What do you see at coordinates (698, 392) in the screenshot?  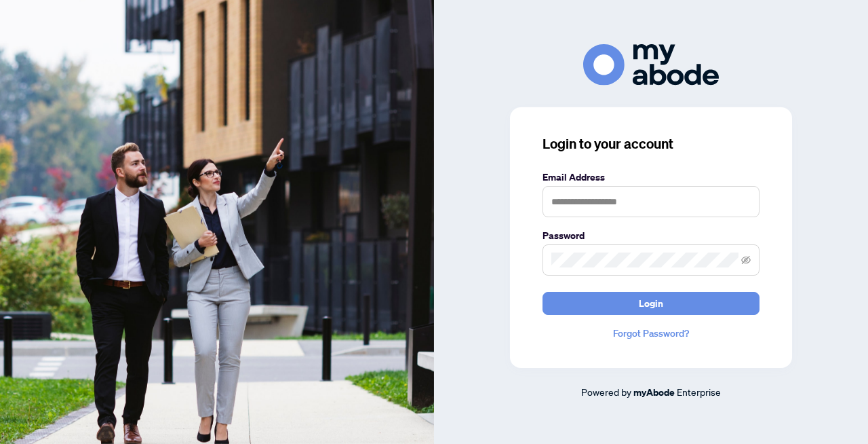 I see `span: Enterprise` at bounding box center [698, 392].